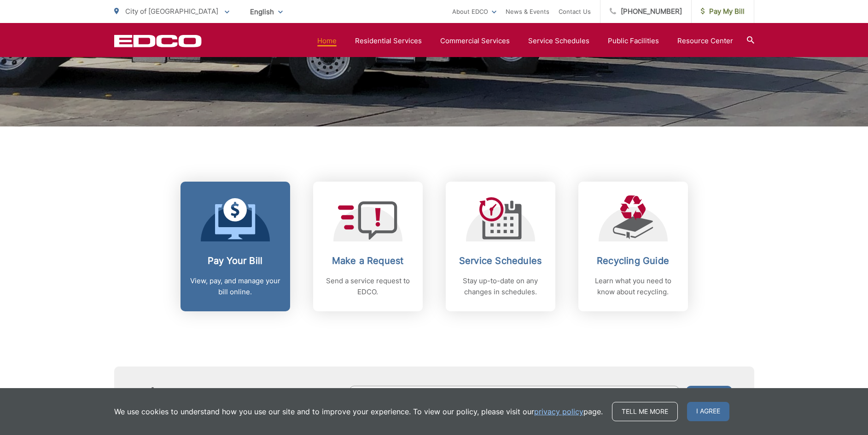 The width and height of the screenshot is (868, 435). What do you see at coordinates (709, 397) in the screenshot?
I see `button: Submit` at bounding box center [709, 397].